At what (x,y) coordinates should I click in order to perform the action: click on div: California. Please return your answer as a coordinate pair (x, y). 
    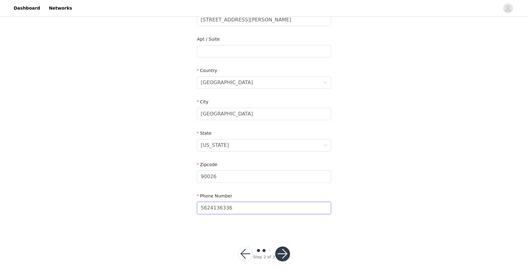
    Looking at the image, I should click on (214, 145).